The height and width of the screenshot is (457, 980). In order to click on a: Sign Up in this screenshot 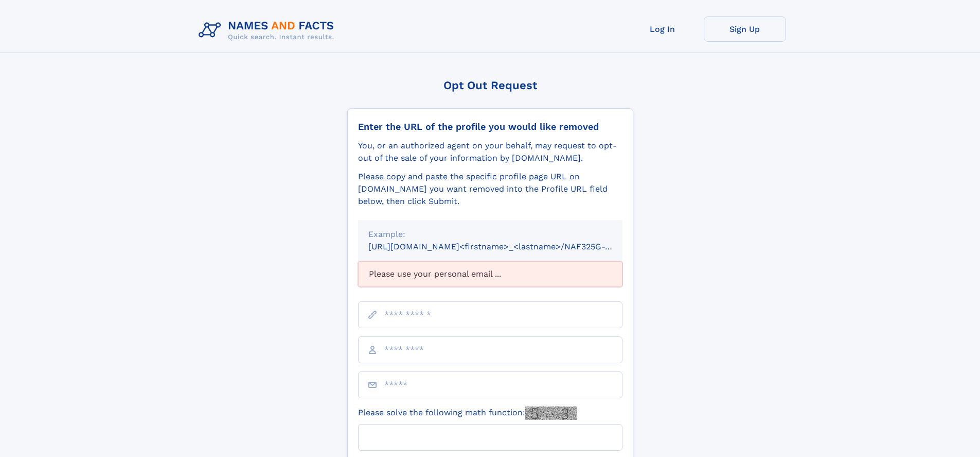, I will do `click(745, 29)`.